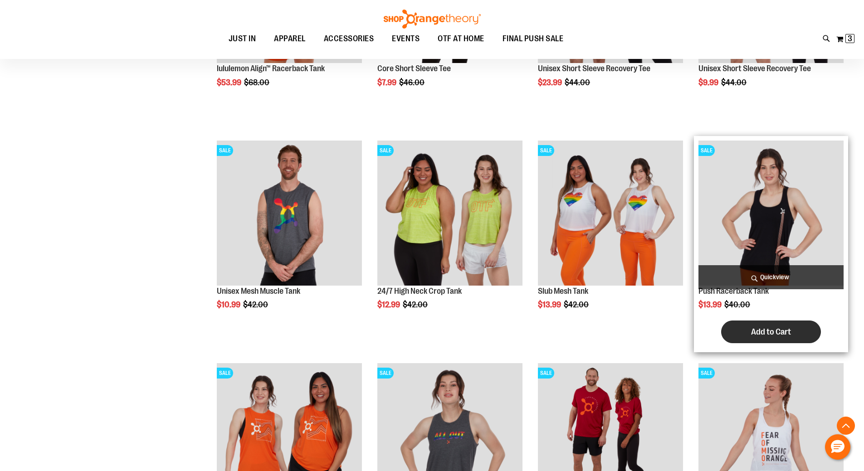  What do you see at coordinates (611, 213) in the screenshot?
I see `img: Product image for Slub Mesh Tank` at bounding box center [611, 213].